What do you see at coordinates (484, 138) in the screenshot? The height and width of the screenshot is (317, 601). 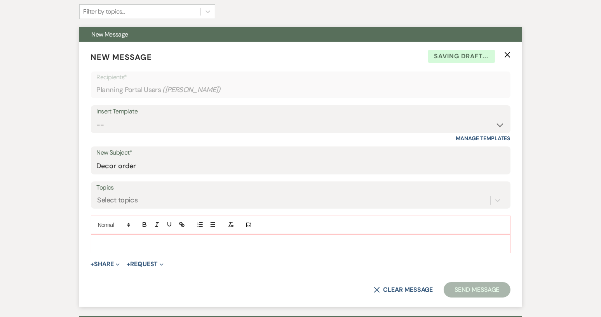 I see `a: Manage Templates` at bounding box center [484, 138].